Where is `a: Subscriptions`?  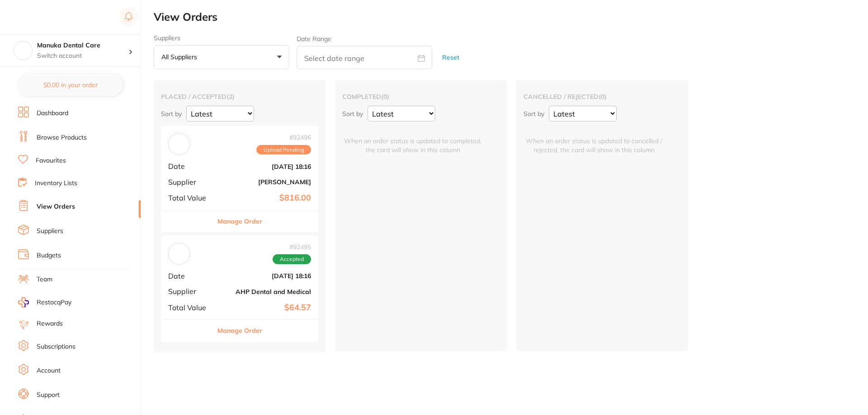 a: Subscriptions is located at coordinates (56, 347).